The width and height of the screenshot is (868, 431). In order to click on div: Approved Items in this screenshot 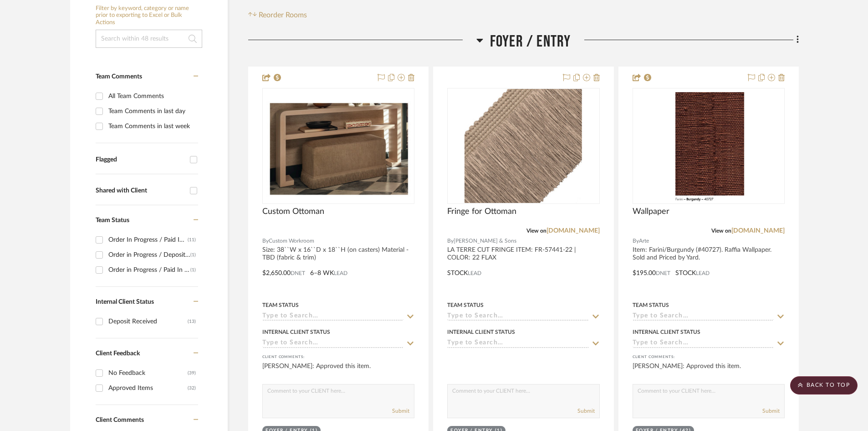, I will do `click(148, 388)`.